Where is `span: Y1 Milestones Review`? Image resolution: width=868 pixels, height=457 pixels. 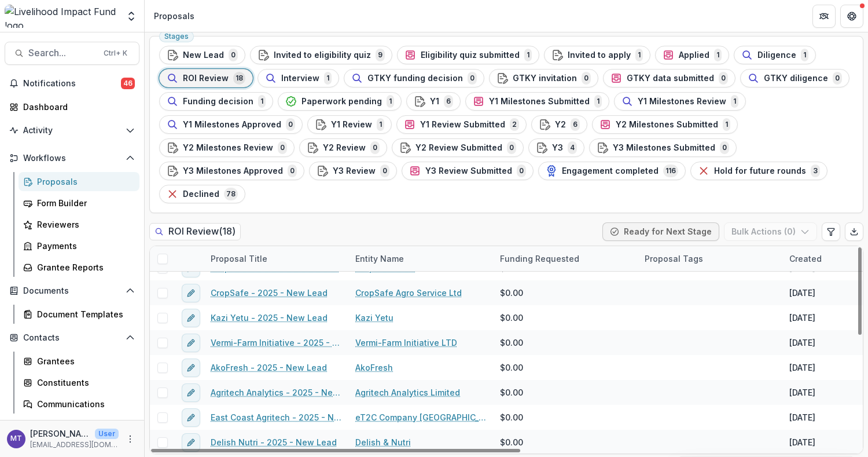 span: Y1 Milestones Review is located at coordinates (682, 102).